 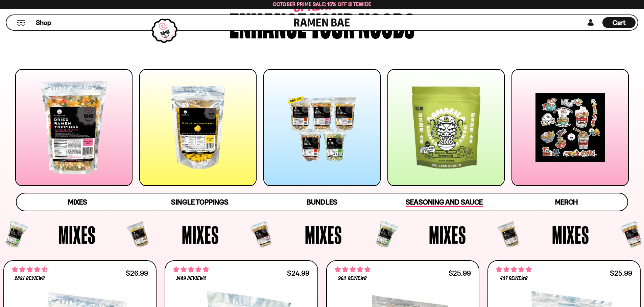 I want to click on a: Shop, so click(x=44, y=23).